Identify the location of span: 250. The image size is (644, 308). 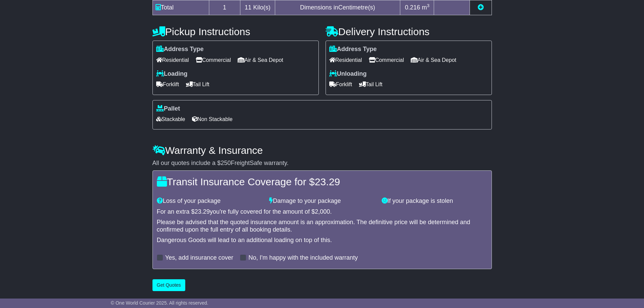
(226, 163).